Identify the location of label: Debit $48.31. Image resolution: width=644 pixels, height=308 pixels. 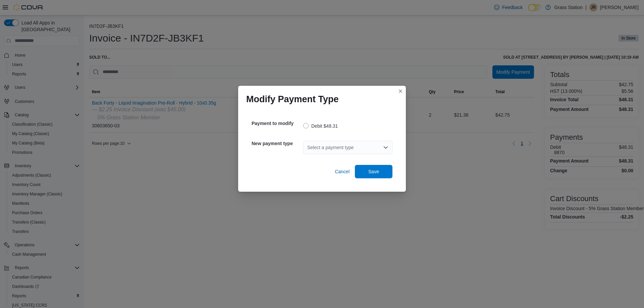
(320, 126).